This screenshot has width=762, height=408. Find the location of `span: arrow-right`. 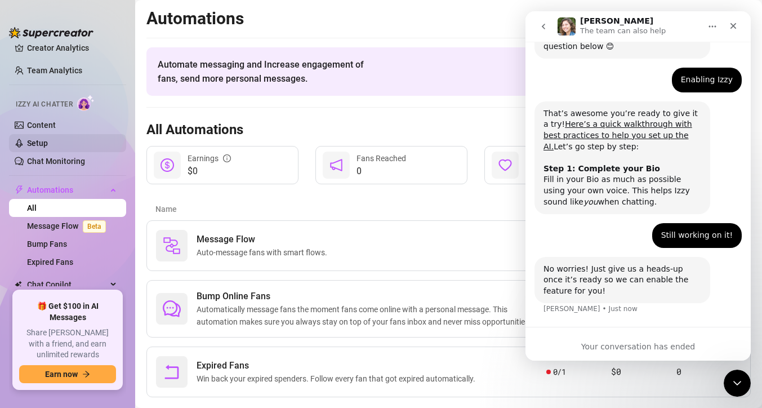

span: arrow-right is located at coordinates (86, 374).